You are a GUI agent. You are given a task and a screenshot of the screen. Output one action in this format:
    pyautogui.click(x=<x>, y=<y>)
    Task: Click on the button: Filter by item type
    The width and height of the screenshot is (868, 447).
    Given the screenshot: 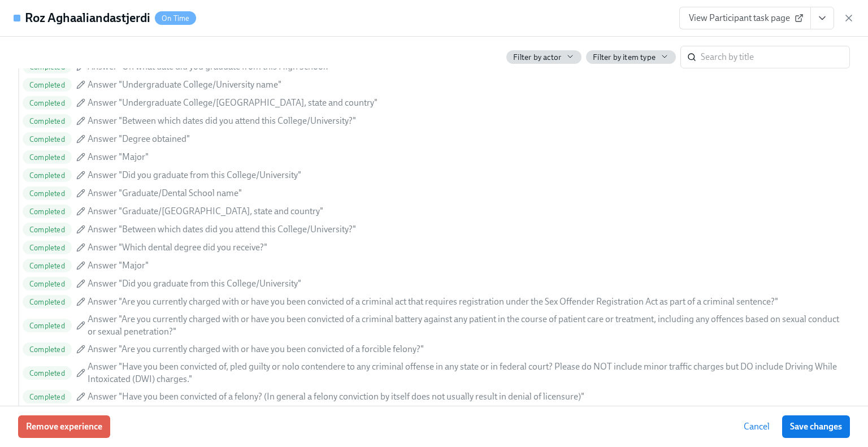 What is the action you would take?
    pyautogui.click(x=631, y=57)
    